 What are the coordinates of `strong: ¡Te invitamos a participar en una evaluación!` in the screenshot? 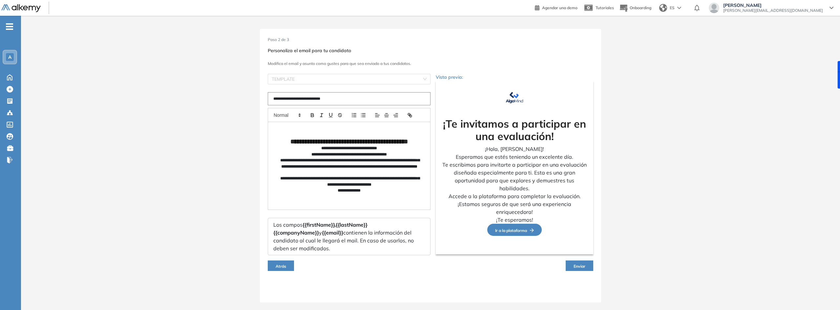 It's located at (515, 130).